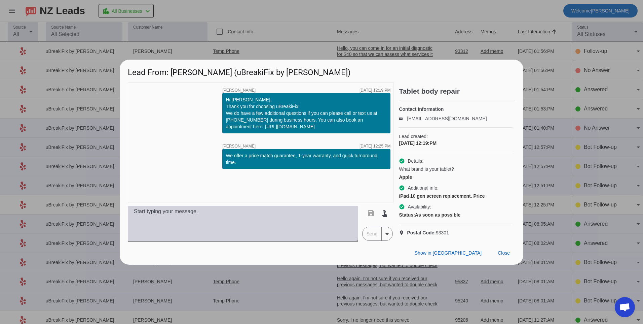 The width and height of the screenshot is (643, 324). What do you see at coordinates (426, 169) in the screenshot?
I see `span: What brand is your tablet?` at bounding box center [426, 169].